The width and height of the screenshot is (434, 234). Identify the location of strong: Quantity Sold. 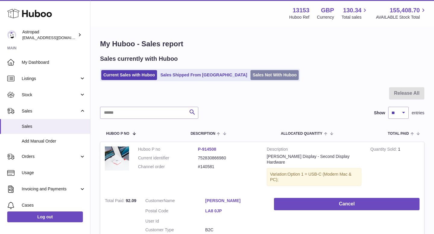
(384, 150).